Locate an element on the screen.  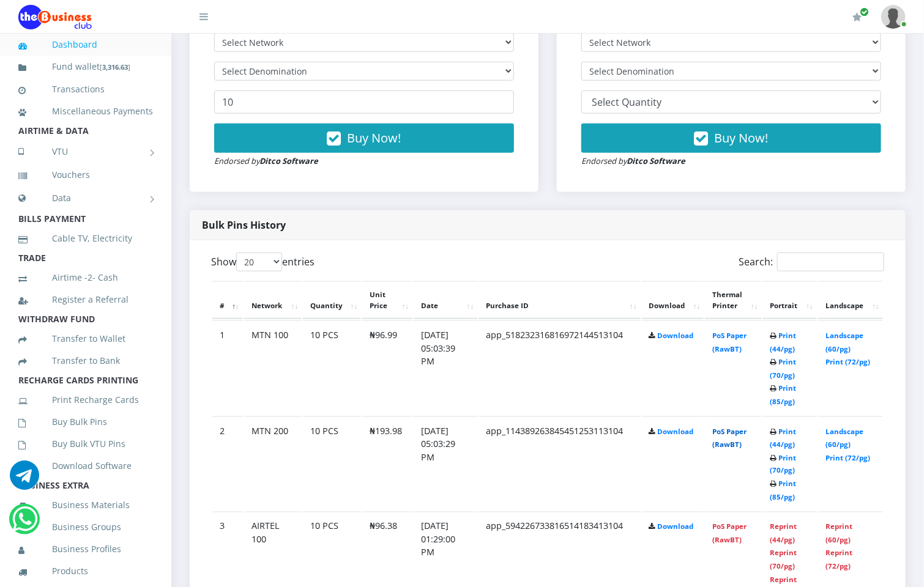
a: Register a Referral is located at coordinates (86, 300).